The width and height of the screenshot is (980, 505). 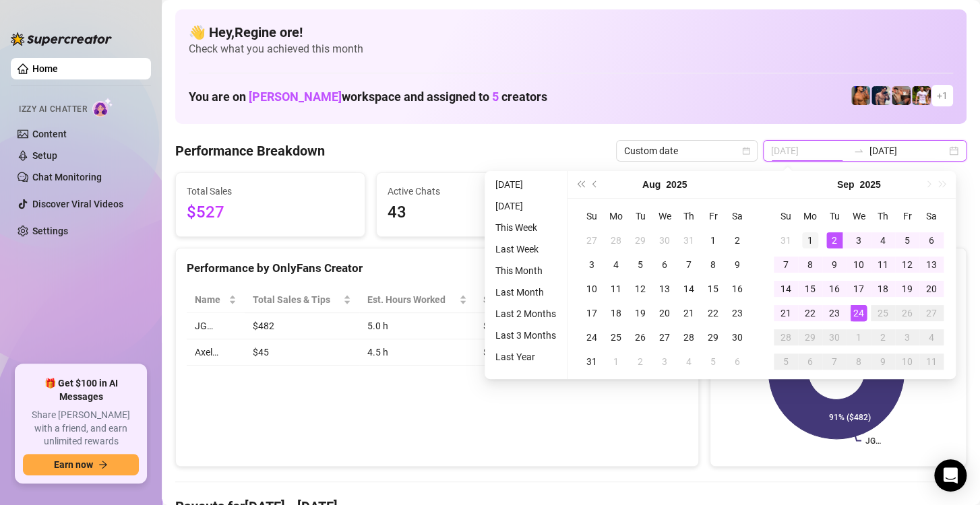 I want to click on td: $10, so click(x=519, y=352).